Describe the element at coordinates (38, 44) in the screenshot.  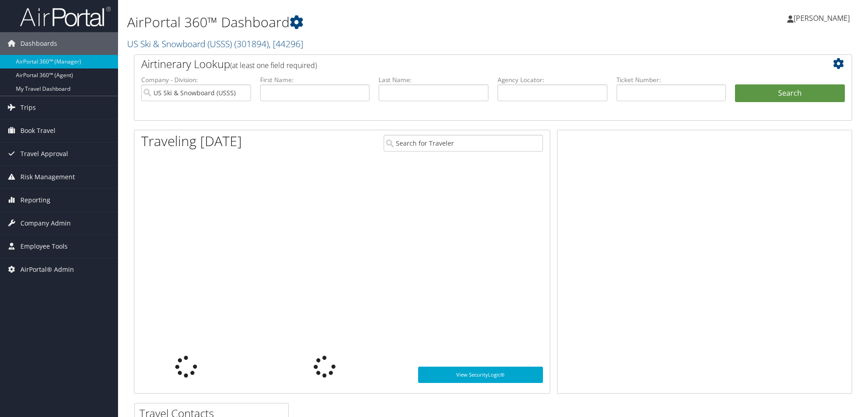
I see `span: Dashboards` at that location.